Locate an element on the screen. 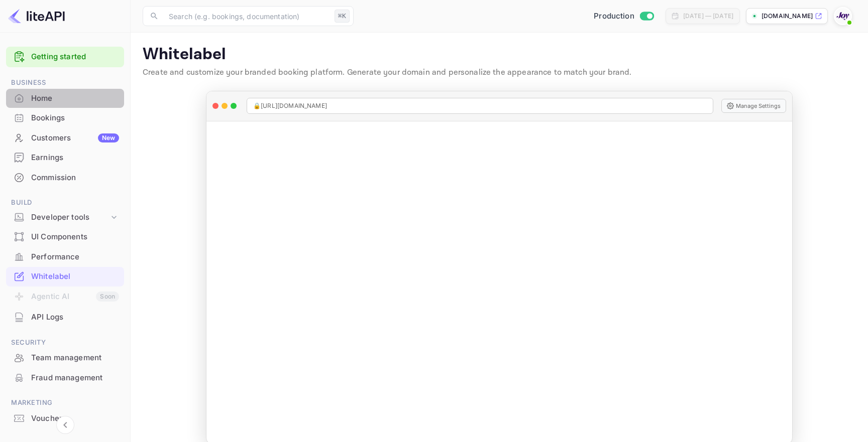 The width and height of the screenshot is (868, 442). a: Commission is located at coordinates (65, 177).